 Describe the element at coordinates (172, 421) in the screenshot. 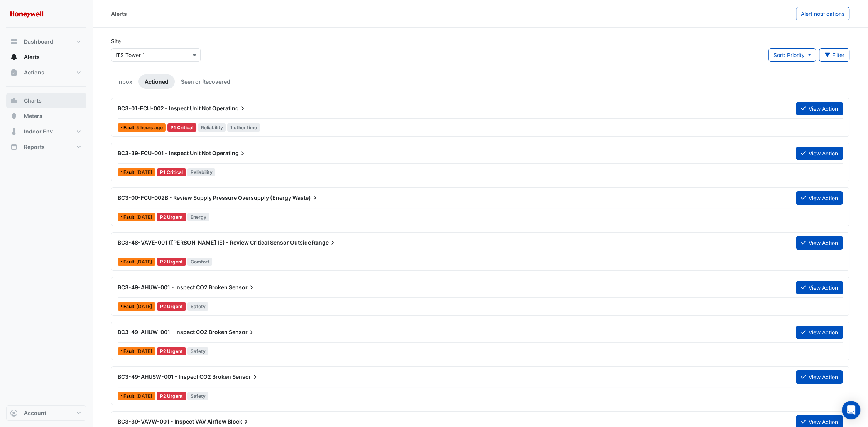

I see `span: BC3-39-VAVW-001 - Inspect VAV Airflow` at that location.